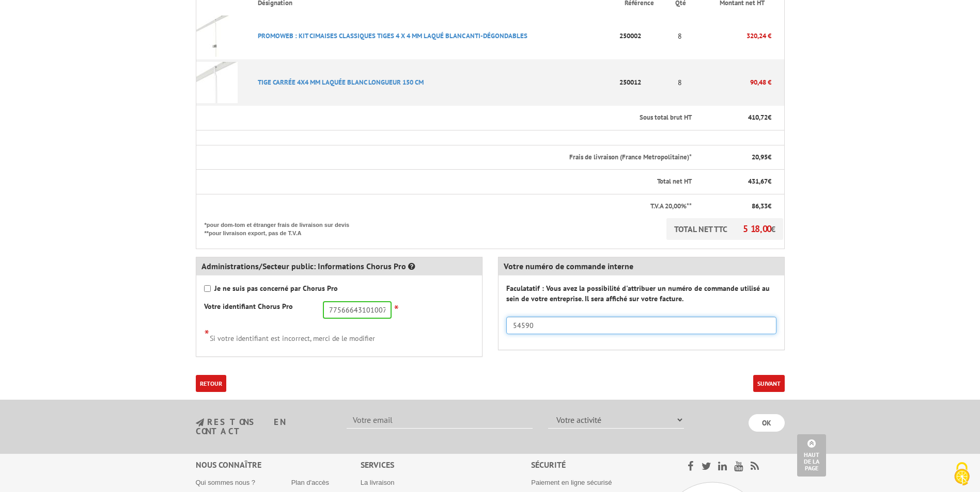 This screenshot has width=980, height=492. Describe the element at coordinates (641, 36) in the screenshot. I see `p: 250002` at that location.